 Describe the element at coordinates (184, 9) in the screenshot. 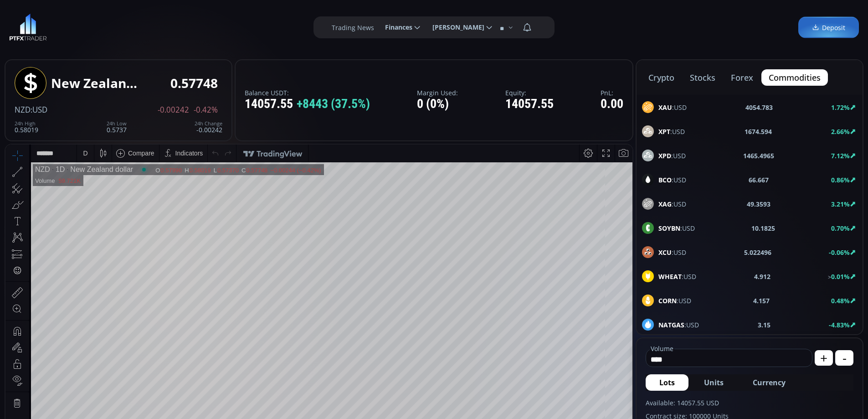

I see `div: Indicators` at that location.